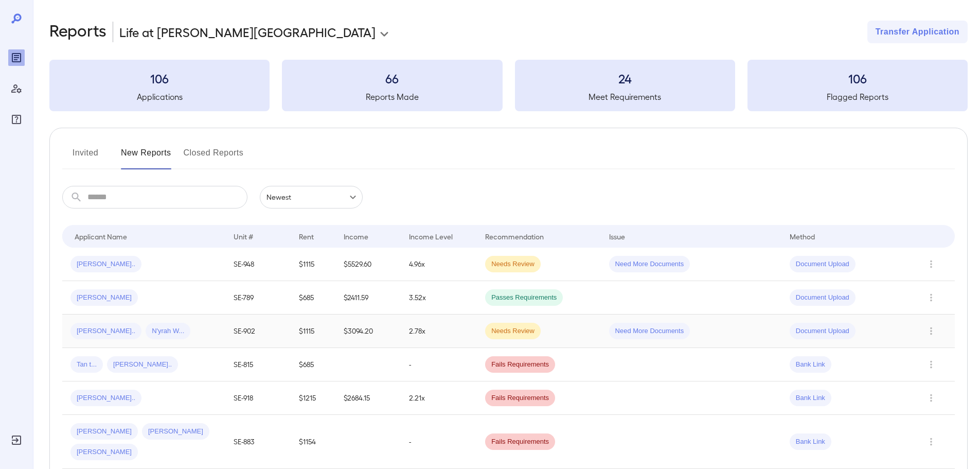 Image resolution: width=980 pixels, height=469 pixels. What do you see at coordinates (258, 442) in the screenshot?
I see `td: SE-883` at bounding box center [258, 442].